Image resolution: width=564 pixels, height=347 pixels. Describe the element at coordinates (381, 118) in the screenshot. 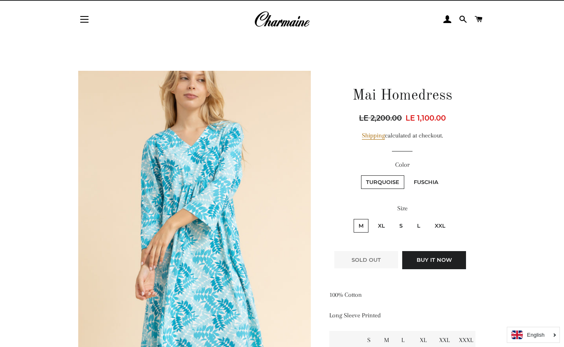

I see `span: LE 2,200.00` at that location.